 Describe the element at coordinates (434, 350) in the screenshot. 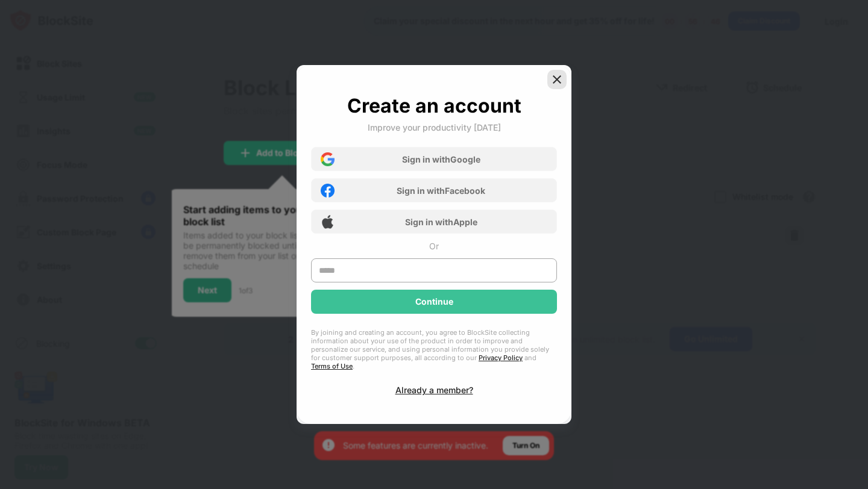

I see `div: By joining and creating an account, you agree to BlockSite collecting information about your use ...` at that location.